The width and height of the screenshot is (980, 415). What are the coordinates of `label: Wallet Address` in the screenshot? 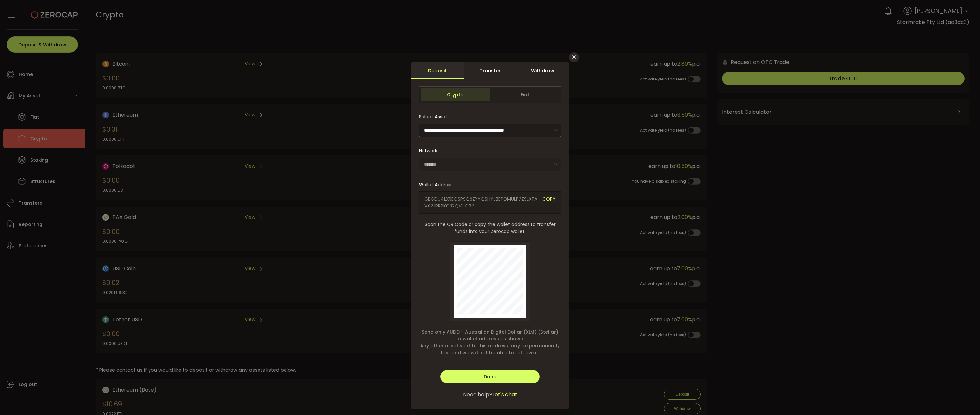 It's located at (438, 185).